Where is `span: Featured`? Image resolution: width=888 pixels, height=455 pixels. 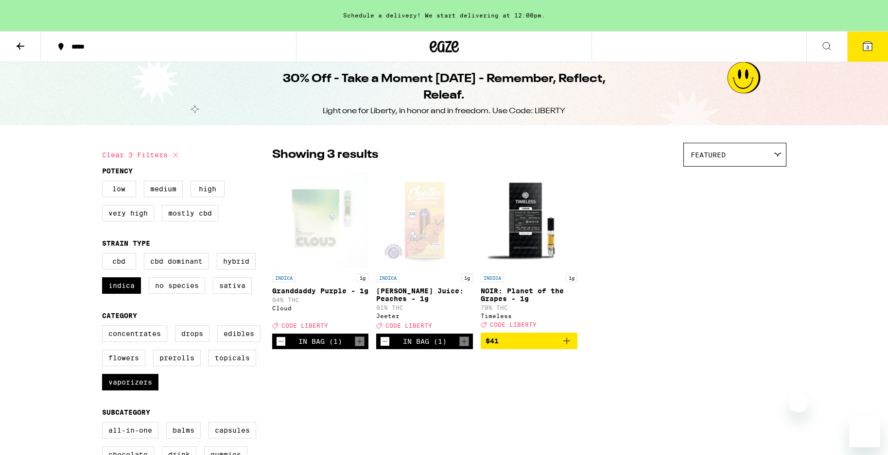
span: Featured is located at coordinates (708, 155).